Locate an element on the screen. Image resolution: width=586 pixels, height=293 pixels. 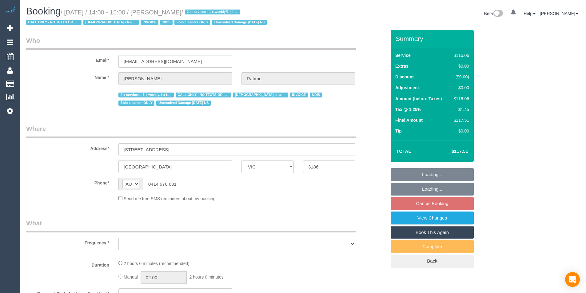
div: $1.45 is located at coordinates (460, 110).